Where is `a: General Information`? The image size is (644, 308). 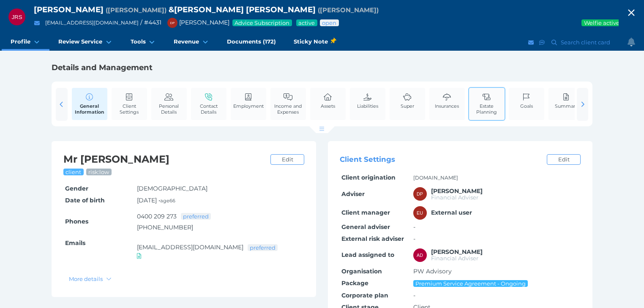 a: General Information is located at coordinates (90, 104).